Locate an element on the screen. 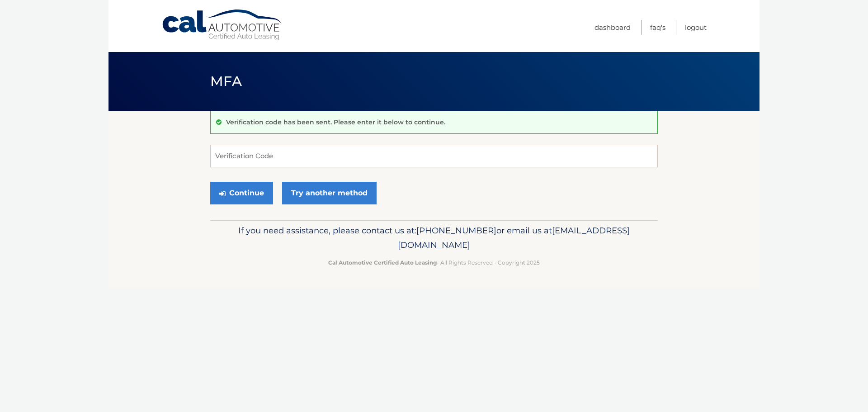 The image size is (868, 412). span: MFA is located at coordinates (226, 81).